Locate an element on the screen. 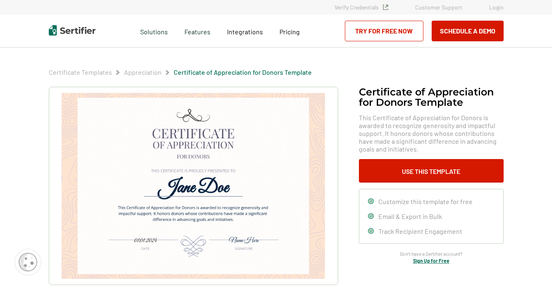 This screenshot has height=290, width=552. button: Schedule a Demo is located at coordinates (467, 31).